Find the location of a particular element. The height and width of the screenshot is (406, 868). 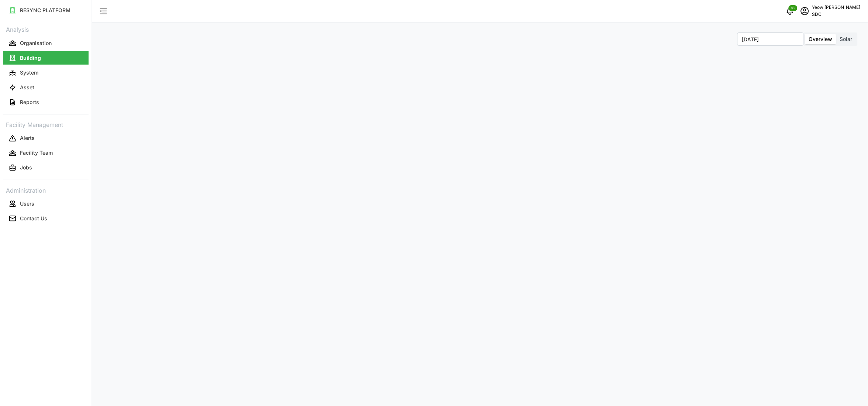

button: System is located at coordinates (46, 72).